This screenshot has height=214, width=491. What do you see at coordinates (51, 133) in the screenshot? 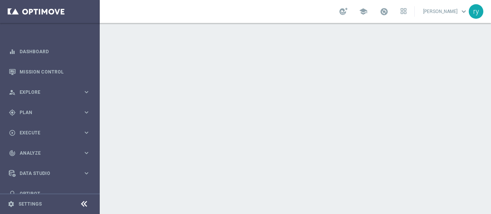
I see `span: Execute` at bounding box center [51, 133].